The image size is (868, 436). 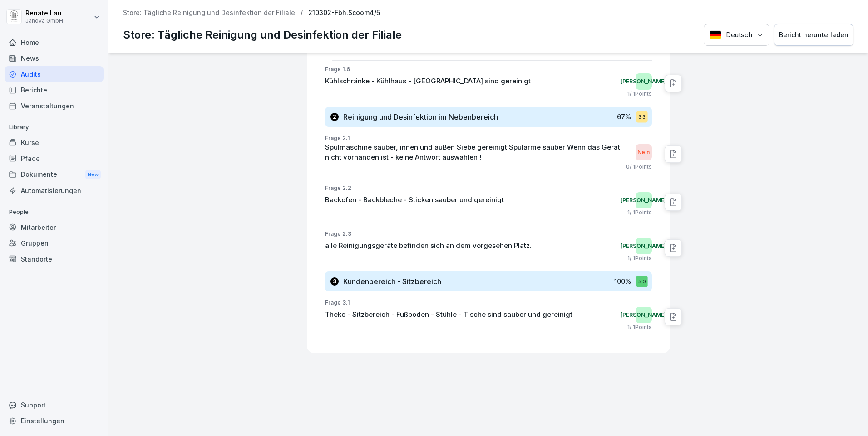 I want to click on div: Mitarbeiter, so click(x=54, y=228).